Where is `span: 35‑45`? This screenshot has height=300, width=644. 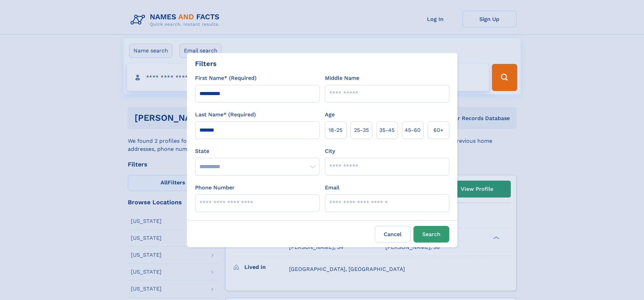 span: 35‑45 is located at coordinates (387, 130).